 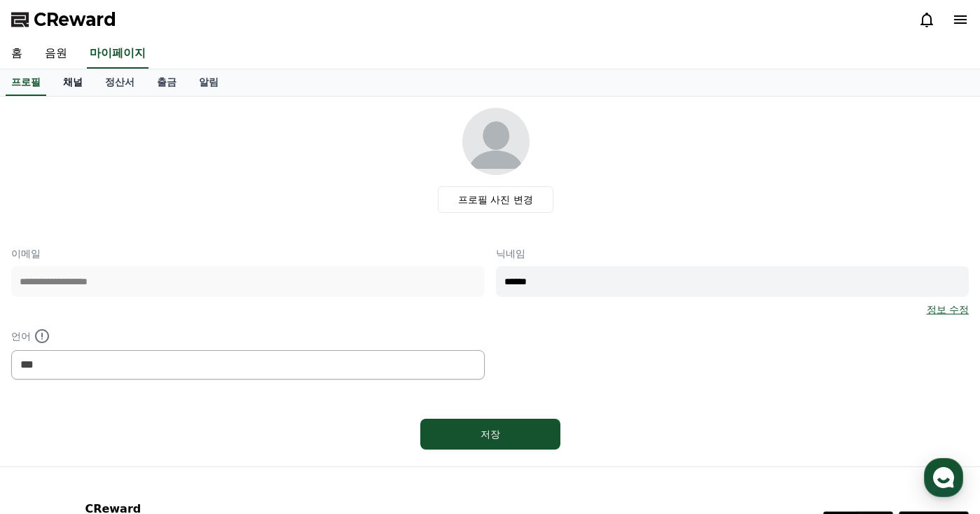 What do you see at coordinates (75, 20) in the screenshot?
I see `span: CReward` at bounding box center [75, 20].